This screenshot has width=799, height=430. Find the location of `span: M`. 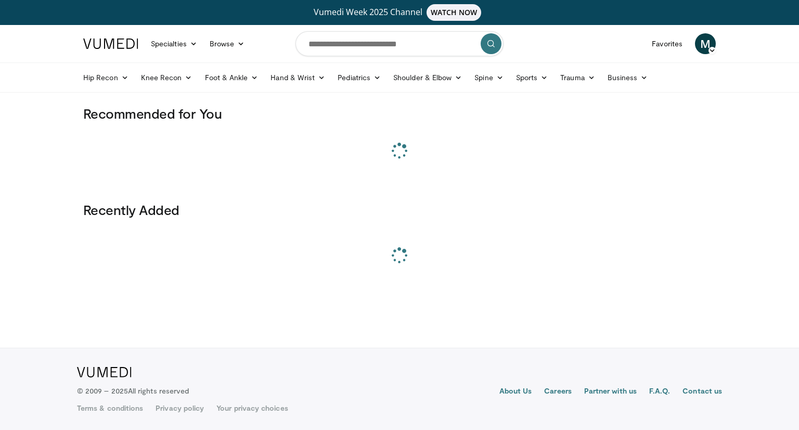

span: M is located at coordinates (705, 44).